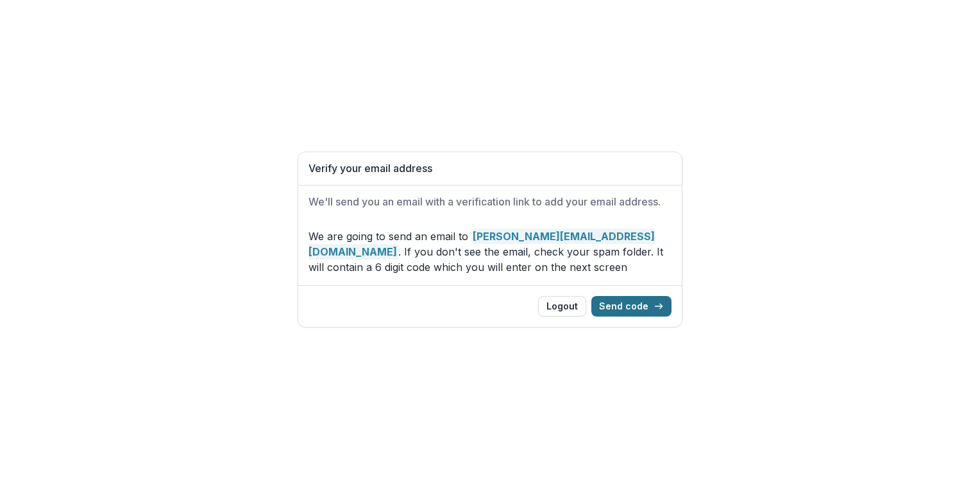  What do you see at coordinates (562, 306) in the screenshot?
I see `button: Logout` at bounding box center [562, 306].